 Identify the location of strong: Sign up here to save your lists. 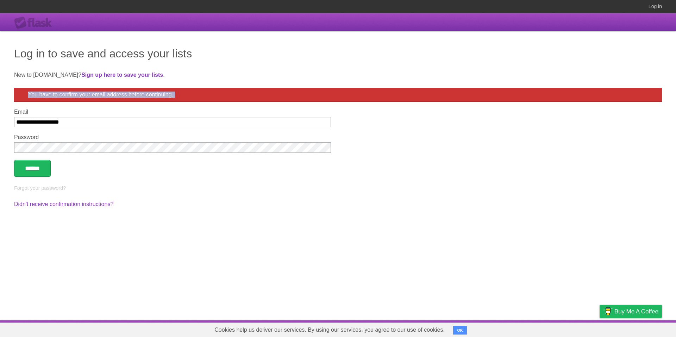
(122, 75).